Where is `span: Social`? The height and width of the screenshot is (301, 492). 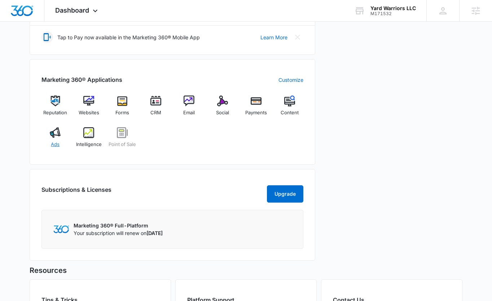
span: Social is located at coordinates (223, 113).